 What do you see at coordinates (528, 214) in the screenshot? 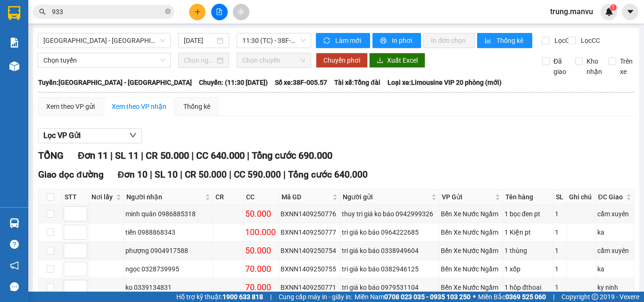
I see `div: 1 bọc đen pt` at bounding box center [528, 214].